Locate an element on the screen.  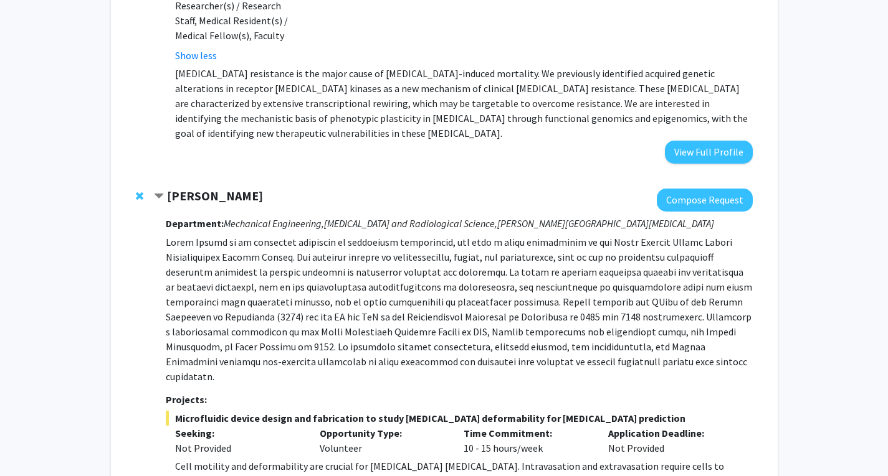
button: View Full Profile is located at coordinates (708, 152).